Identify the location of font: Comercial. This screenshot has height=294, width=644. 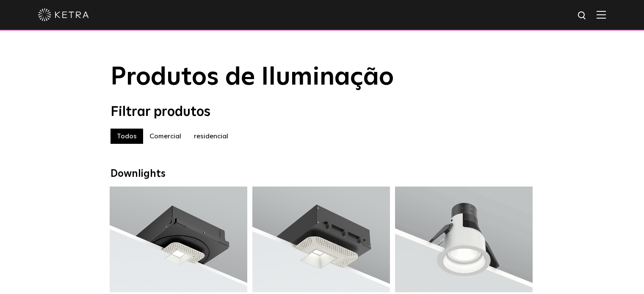
(165, 136).